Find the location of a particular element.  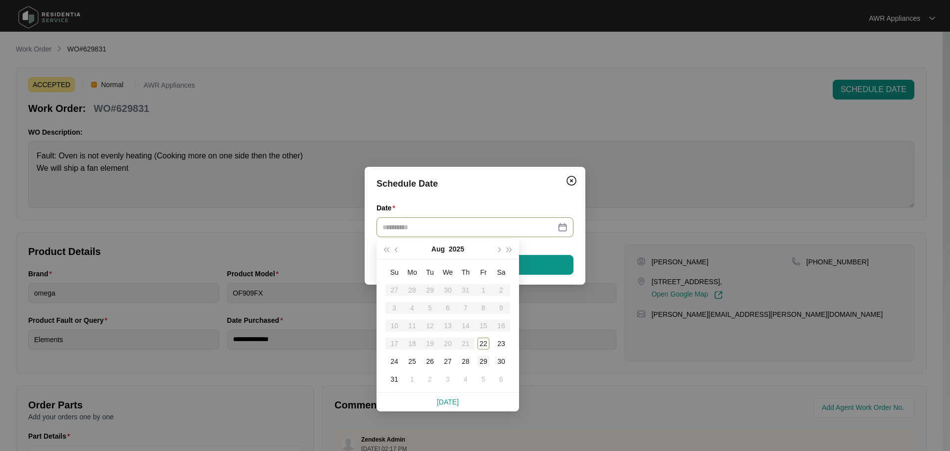

div: 28 is located at coordinates (466, 361).